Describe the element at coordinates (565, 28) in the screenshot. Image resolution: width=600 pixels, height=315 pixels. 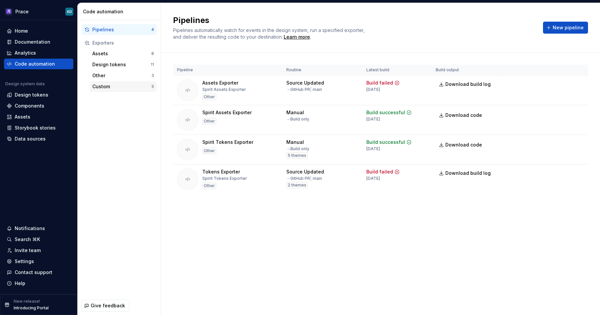
I see `button: New pipeline` at that location.